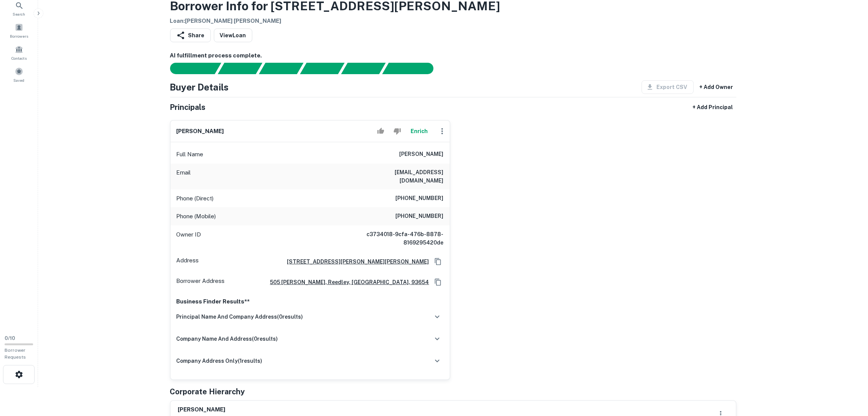 This screenshot has width=868, height=416. Describe the element at coordinates (188, 107) in the screenshot. I see `h5: Principals` at that location.